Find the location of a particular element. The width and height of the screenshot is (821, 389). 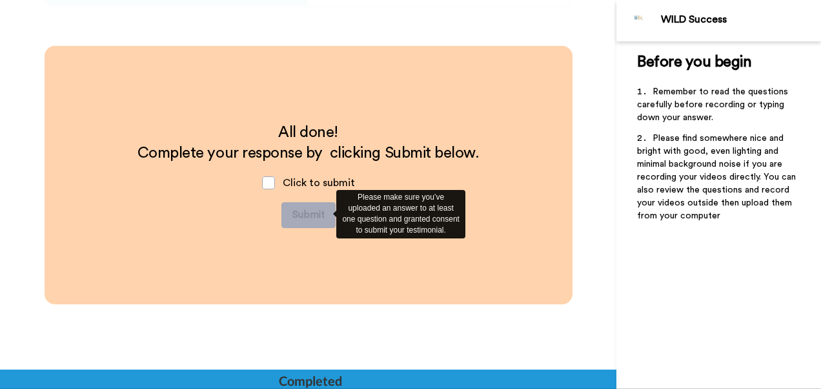

button: Submit is located at coordinates (308, 215).